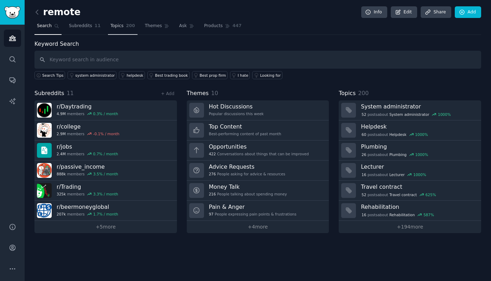  Describe the element at coordinates (245, 126) in the screenshot. I see `h3: Top Content` at that location.